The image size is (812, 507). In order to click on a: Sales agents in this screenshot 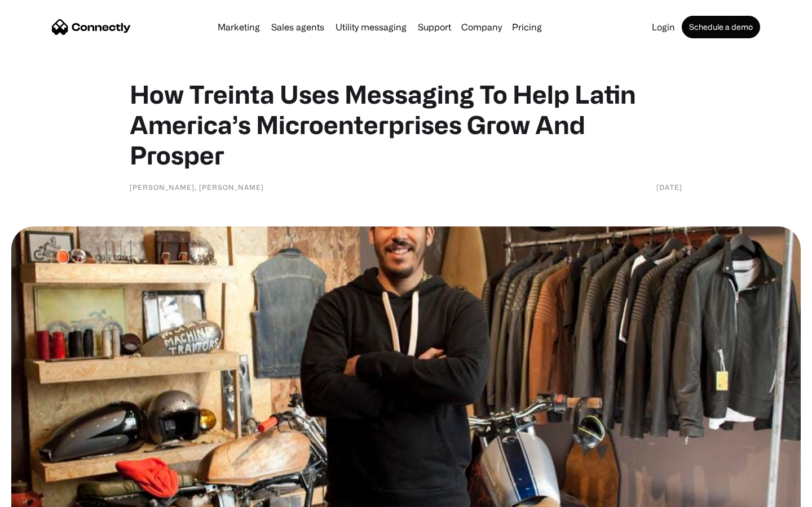, I will do `click(298, 27)`.